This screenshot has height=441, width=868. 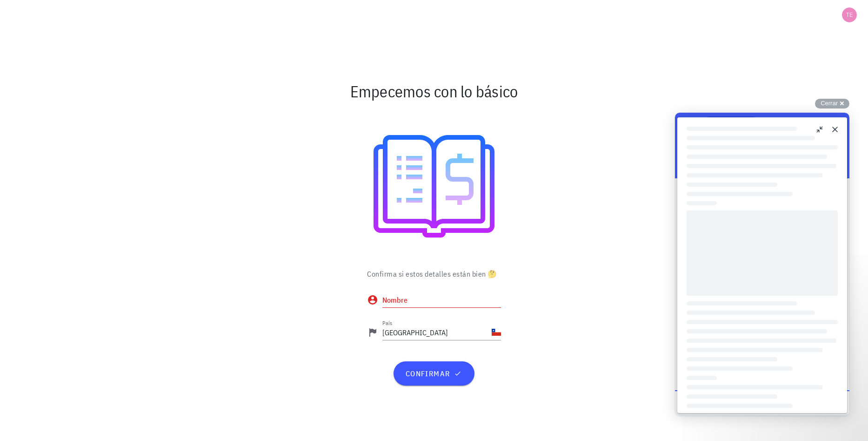 I want to click on span: confirmar, so click(x=434, y=373).